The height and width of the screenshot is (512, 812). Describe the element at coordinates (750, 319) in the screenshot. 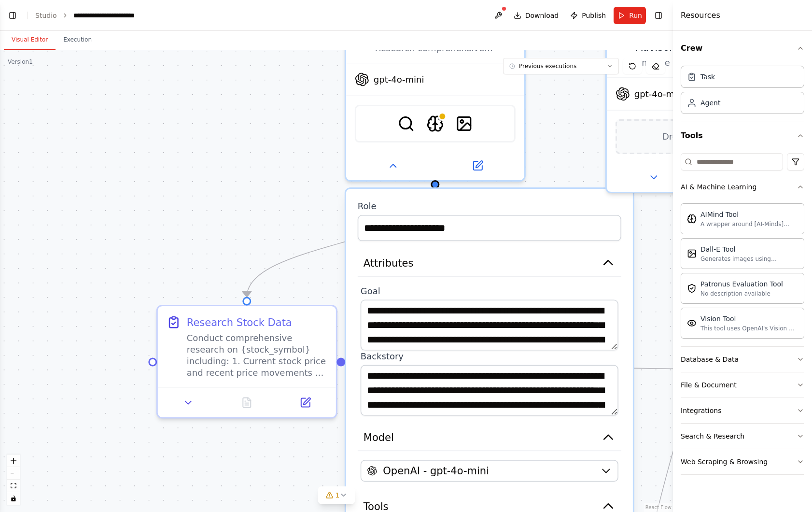

I see `div: Vision Tool` at that location.